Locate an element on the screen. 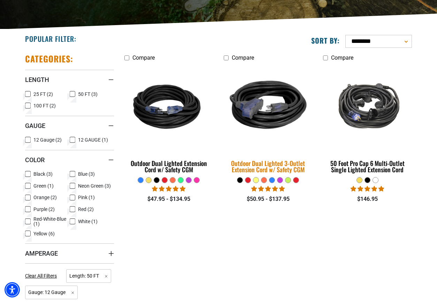 The image size is (437, 302). span: Yellow (6) is located at coordinates (44, 234).